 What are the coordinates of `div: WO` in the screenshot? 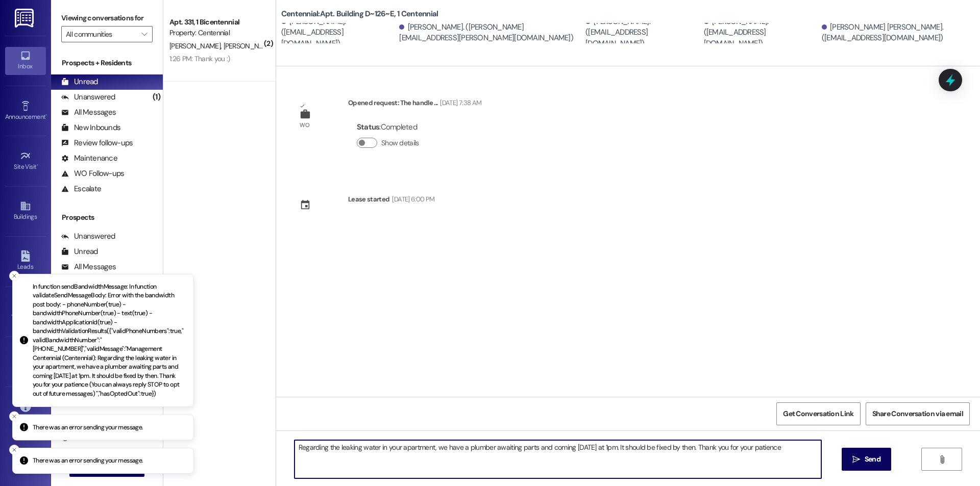 It's located at (304, 125).